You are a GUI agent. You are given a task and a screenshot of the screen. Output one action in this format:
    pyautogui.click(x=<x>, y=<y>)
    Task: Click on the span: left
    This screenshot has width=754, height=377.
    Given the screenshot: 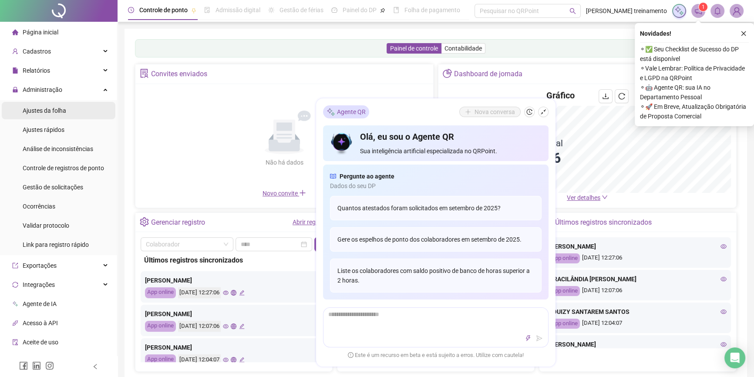 What is the action you would take?
    pyautogui.click(x=95, y=367)
    